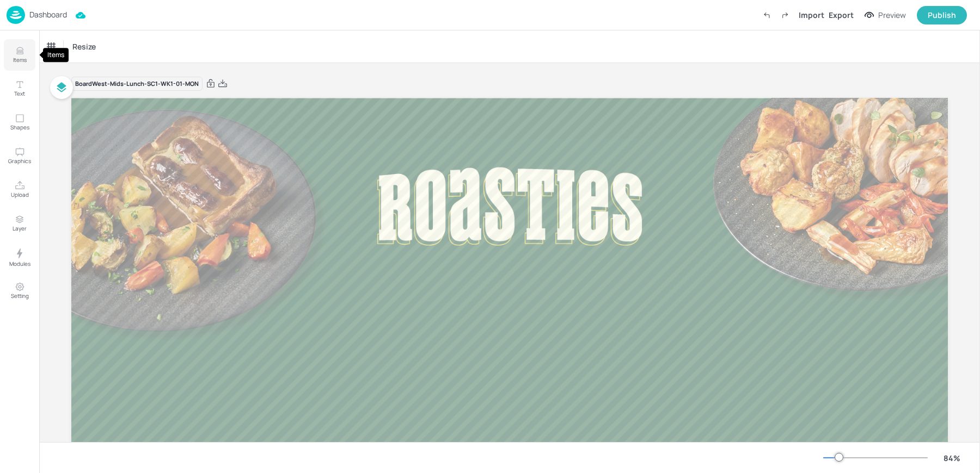 The width and height of the screenshot is (980, 473). What do you see at coordinates (47, 15) in the screenshot?
I see `p: Dashboard` at bounding box center [47, 15].